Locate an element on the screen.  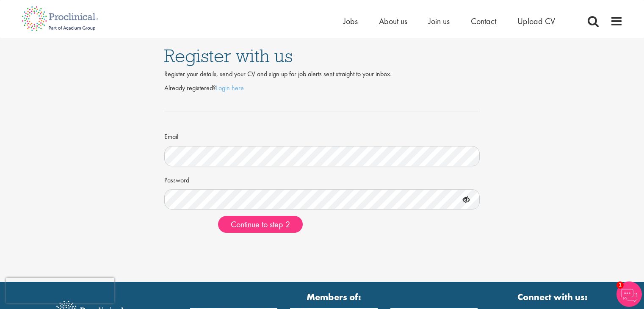
a: About us is located at coordinates (393, 21).